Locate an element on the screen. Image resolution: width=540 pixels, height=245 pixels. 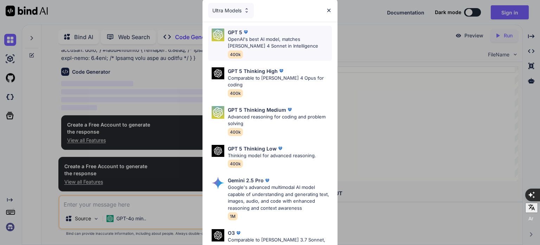
p: Thinking model for advanced reasoning. is located at coordinates (272, 156).